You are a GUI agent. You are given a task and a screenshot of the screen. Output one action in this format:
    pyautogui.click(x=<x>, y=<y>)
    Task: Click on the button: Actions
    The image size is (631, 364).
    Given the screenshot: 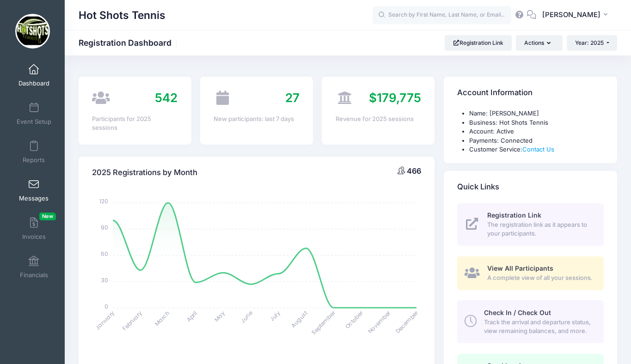 What is the action you would take?
    pyautogui.click(x=539, y=43)
    